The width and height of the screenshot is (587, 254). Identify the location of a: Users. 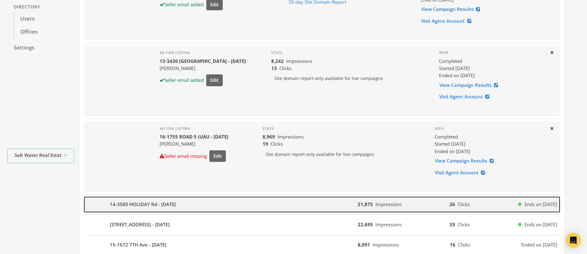
(44, 19).